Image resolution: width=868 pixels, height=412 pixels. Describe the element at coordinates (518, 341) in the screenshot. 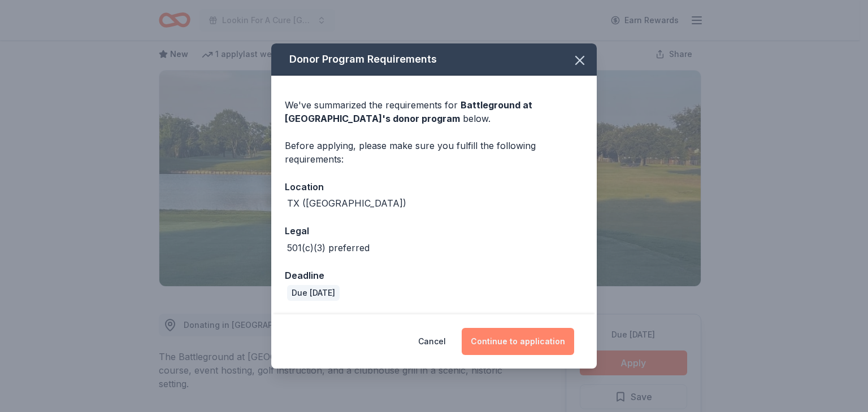

I see `button: Continue to application` at that location.